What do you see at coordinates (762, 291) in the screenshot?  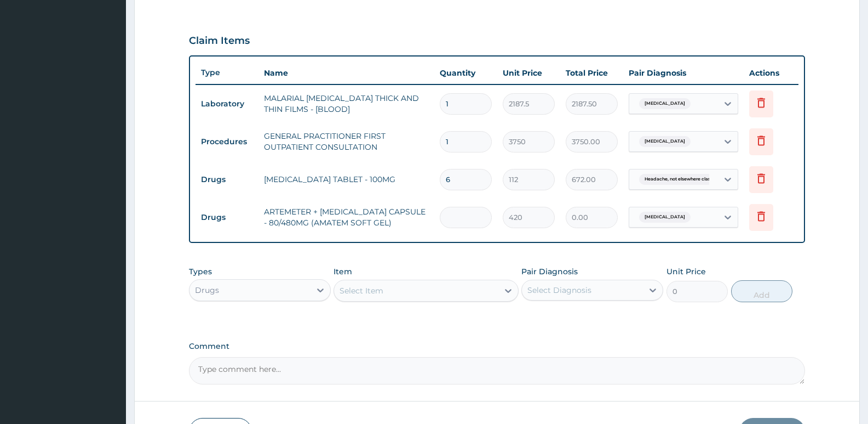 I see `button: Add` at bounding box center [762, 291].